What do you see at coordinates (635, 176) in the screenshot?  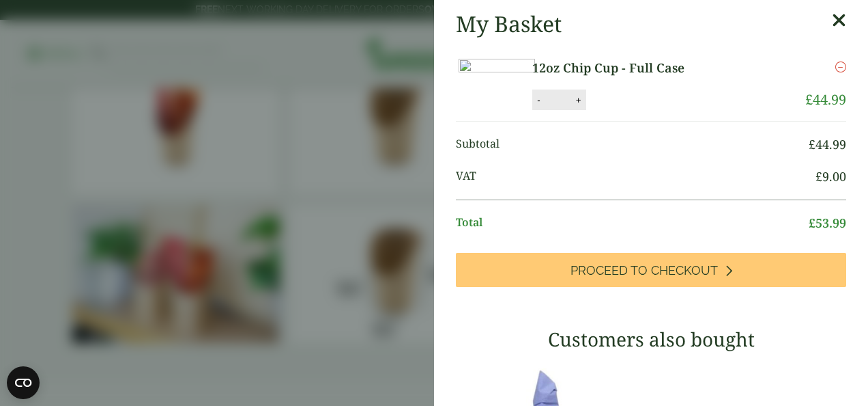 I see `span: VAT` at bounding box center [635, 176].